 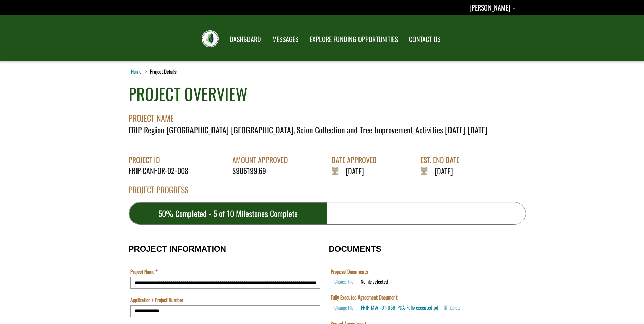 What do you see at coordinates (161, 170) in the screenshot?
I see `div: FRIP-CANFOR-02-008` at bounding box center [161, 170].